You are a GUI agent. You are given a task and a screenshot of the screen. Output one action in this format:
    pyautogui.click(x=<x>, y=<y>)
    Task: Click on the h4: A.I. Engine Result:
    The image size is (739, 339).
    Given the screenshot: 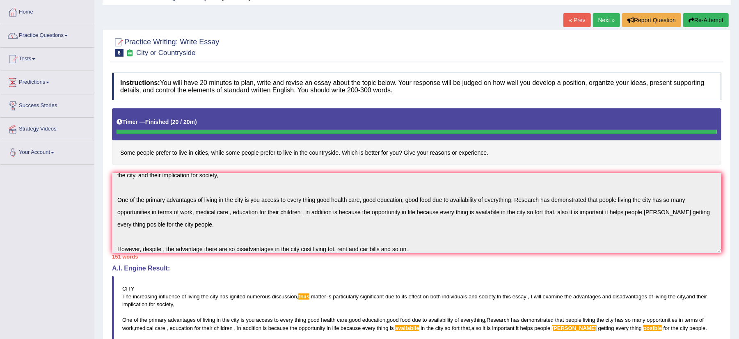 What is the action you would take?
    pyautogui.click(x=416, y=268)
    